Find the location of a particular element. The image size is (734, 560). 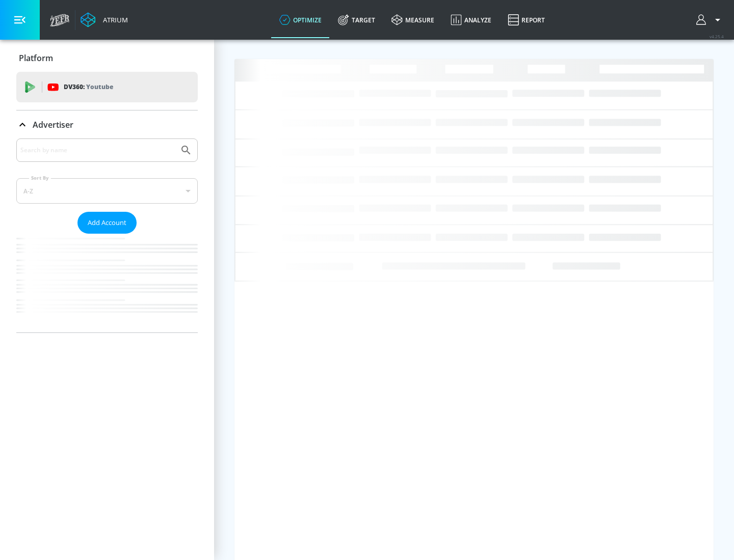

span: v 4.25.4 is located at coordinates (716, 36).